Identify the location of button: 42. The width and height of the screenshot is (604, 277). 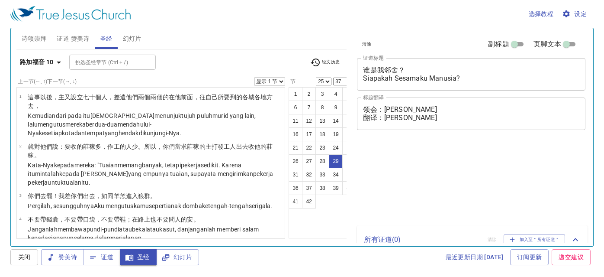
(309, 201).